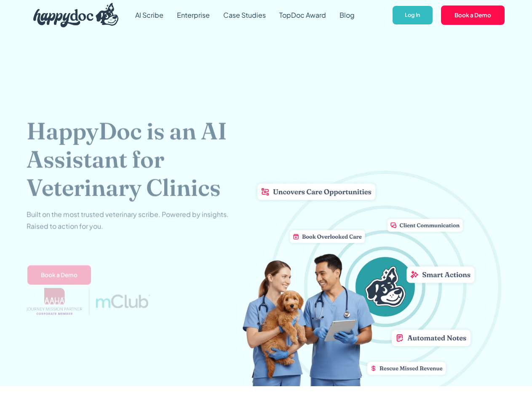 Image resolution: width=532 pixels, height=398 pixels. I want to click on img: AAHA Advantage logo, so click(54, 301).